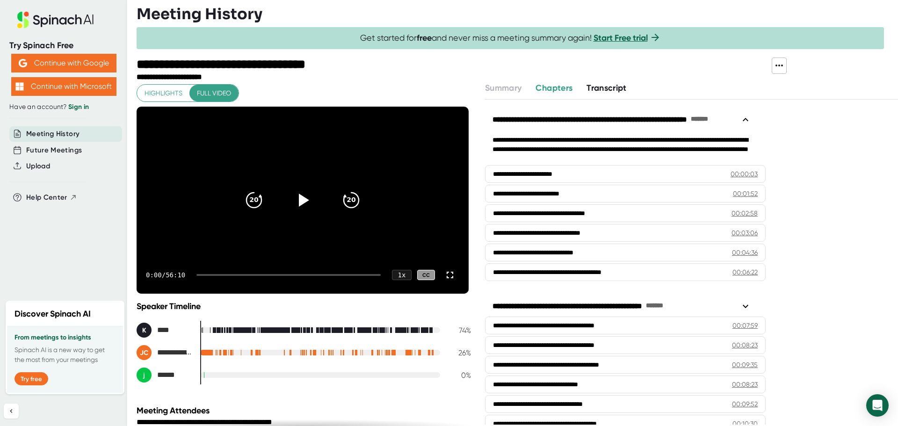  Describe the element at coordinates (877, 405) in the screenshot. I see `div: Open Intercom Messenger` at that location.